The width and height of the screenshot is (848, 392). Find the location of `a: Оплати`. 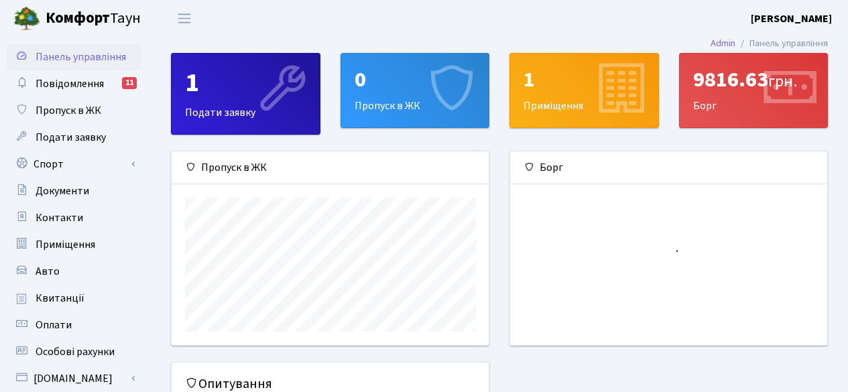

a: Оплати is located at coordinates (74, 325).